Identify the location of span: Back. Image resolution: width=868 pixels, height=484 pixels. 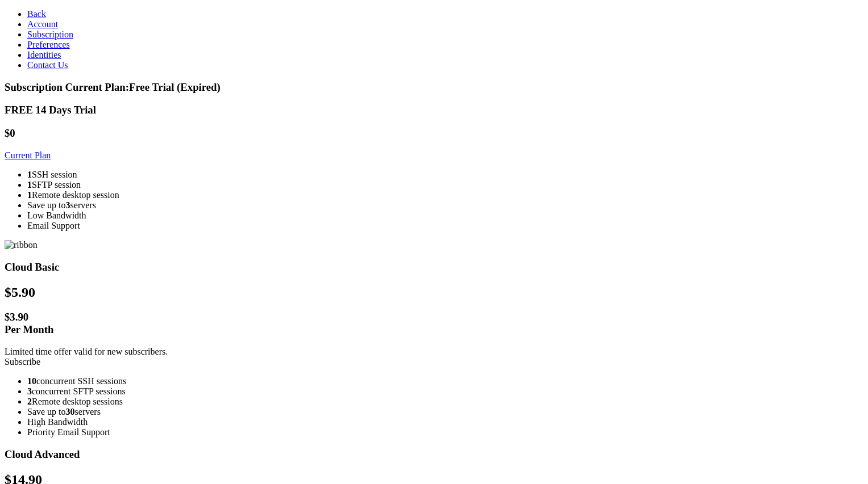
(37, 14).